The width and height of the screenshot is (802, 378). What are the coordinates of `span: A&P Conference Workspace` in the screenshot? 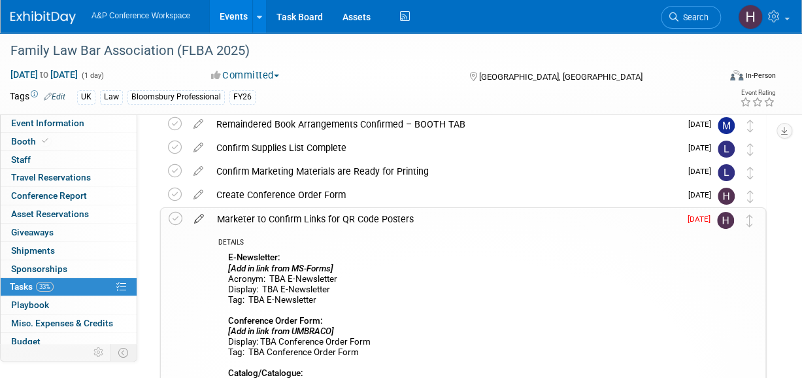 It's located at (141, 16).